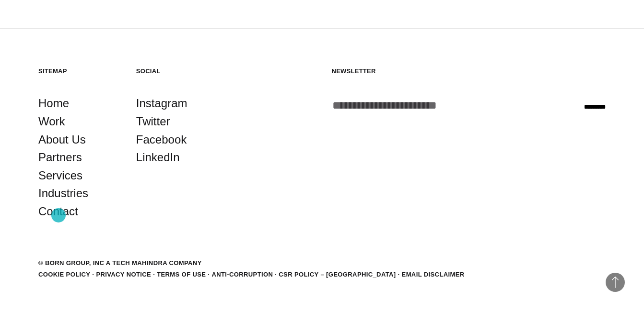 The height and width of the screenshot is (311, 644). What do you see at coordinates (153, 121) in the screenshot?
I see `a: Twitter` at bounding box center [153, 121].